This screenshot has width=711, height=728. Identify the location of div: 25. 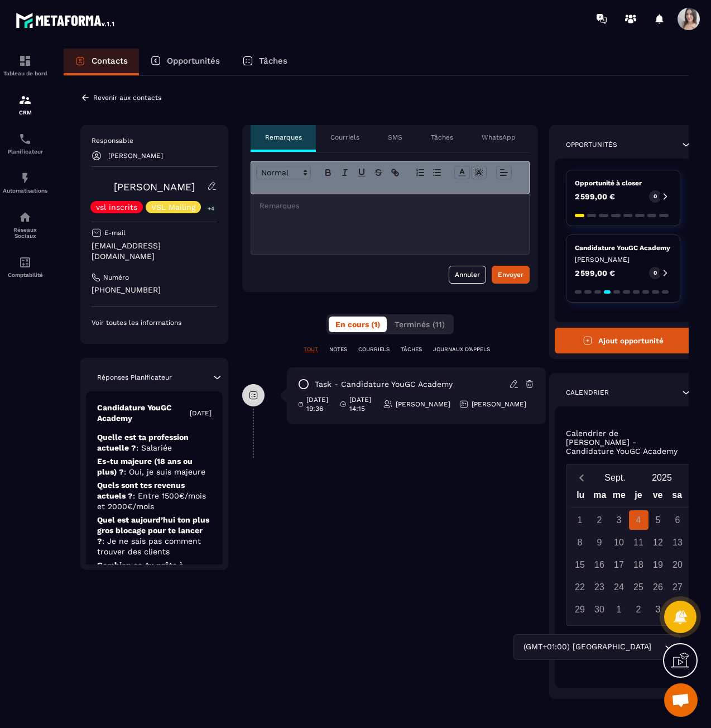
(638, 586).